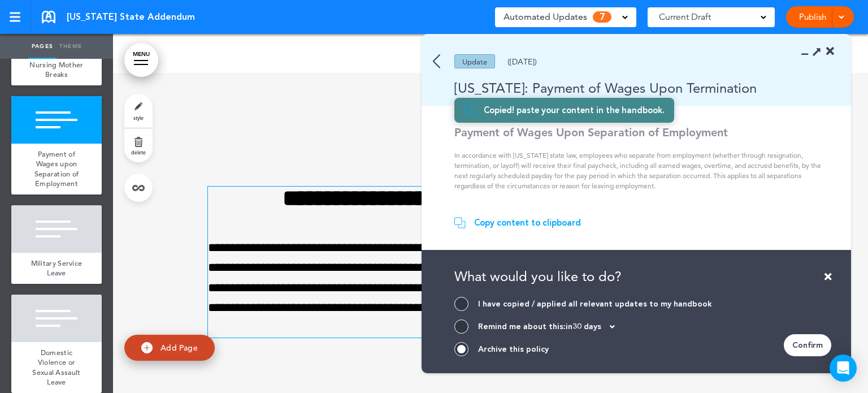 Image resolution: width=868 pixels, height=393 pixels. Describe the element at coordinates (685, 17) in the screenshot. I see `span: Current Draft` at that location.